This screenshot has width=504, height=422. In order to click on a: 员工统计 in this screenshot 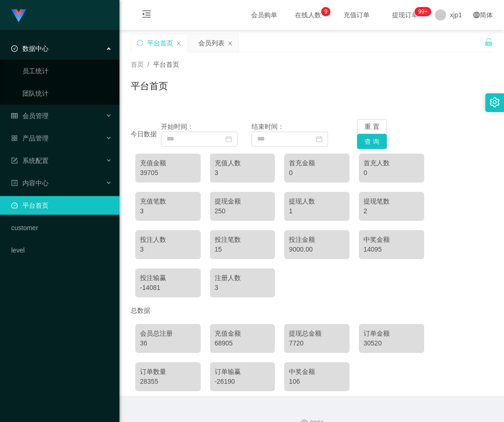, I will do `click(67, 71)`.